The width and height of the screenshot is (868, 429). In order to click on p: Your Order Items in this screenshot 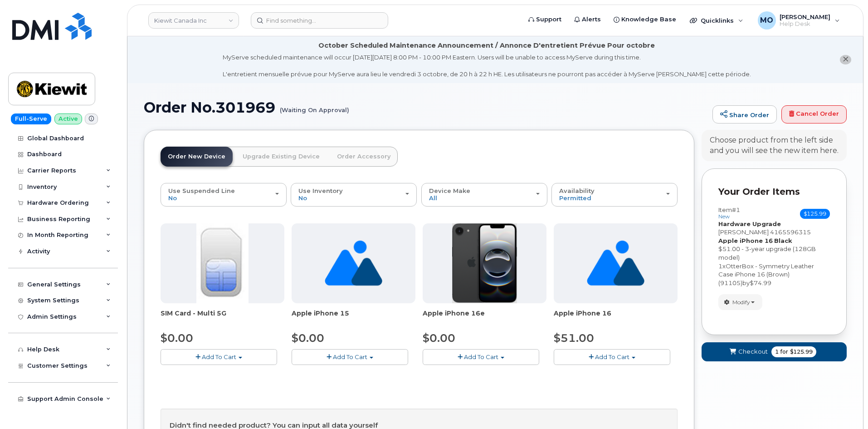, I will do `click(774, 192)`.